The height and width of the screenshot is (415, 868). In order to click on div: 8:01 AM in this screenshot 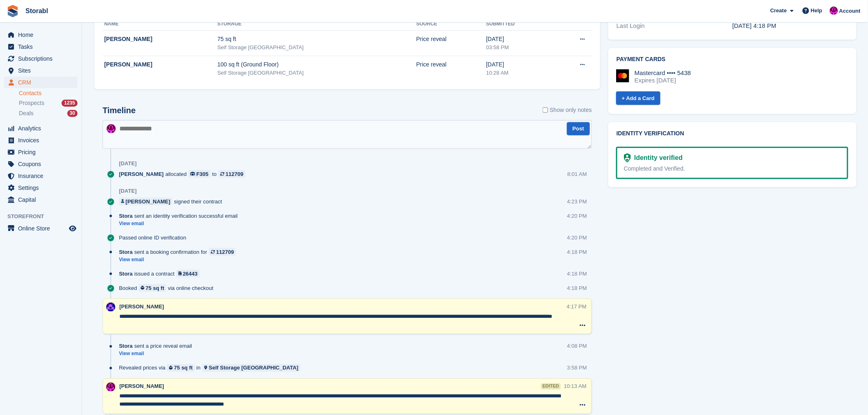, I will do `click(577, 174)`.